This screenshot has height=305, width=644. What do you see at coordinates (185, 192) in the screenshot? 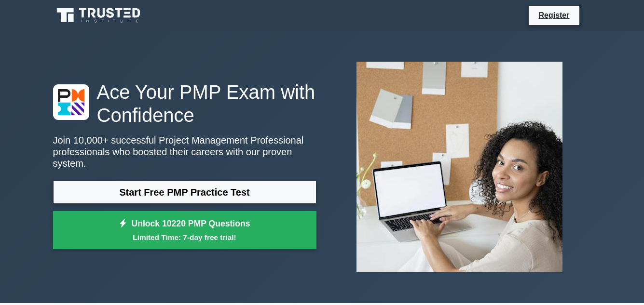
I see `a: Start Free PMP Practice Test` at bounding box center [185, 192].